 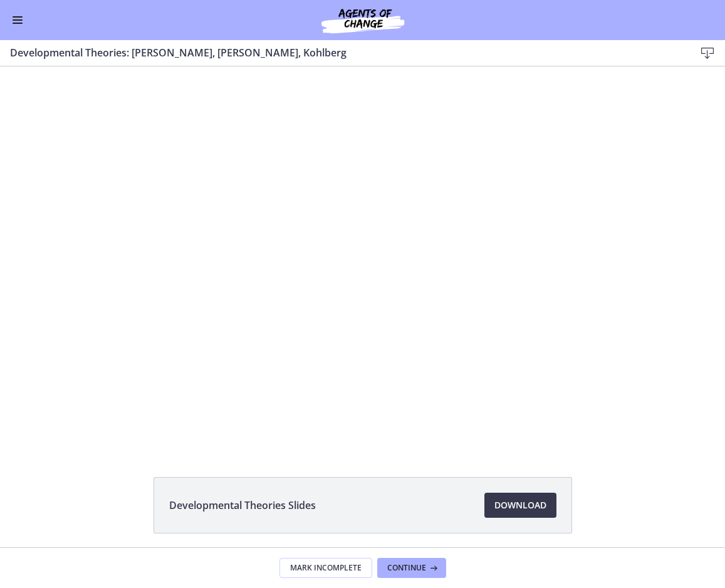 What do you see at coordinates (18, 20) in the screenshot?
I see `button: Enable menu` at bounding box center [18, 20].